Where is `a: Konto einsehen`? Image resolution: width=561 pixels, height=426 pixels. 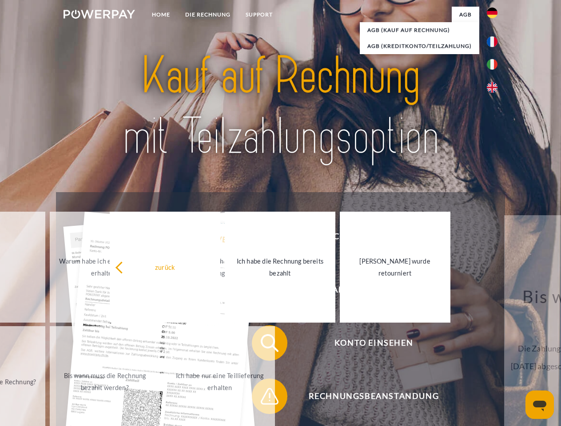 a: Konto einsehen is located at coordinates (367, 343).